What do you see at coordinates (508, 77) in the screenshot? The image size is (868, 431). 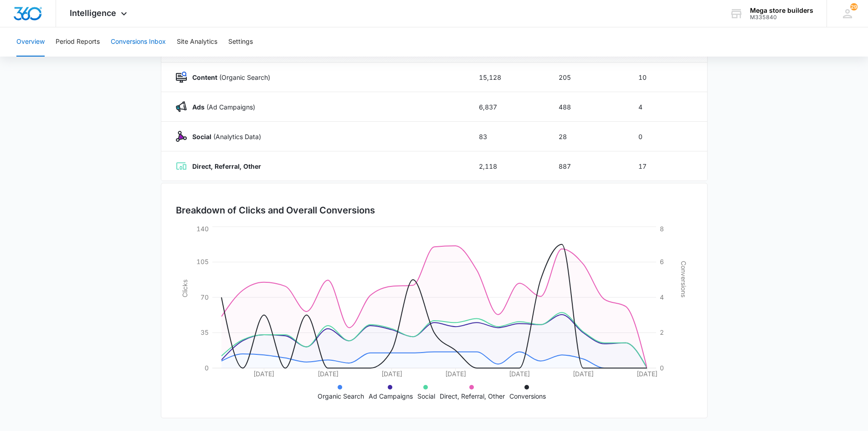 I see `td: 15,128` at bounding box center [508, 77].